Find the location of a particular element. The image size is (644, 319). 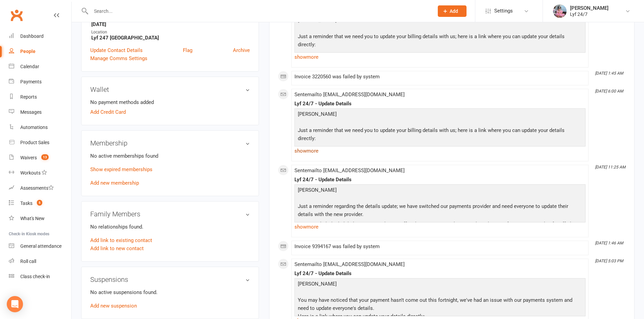

div: Workouts is located at coordinates (30, 173).